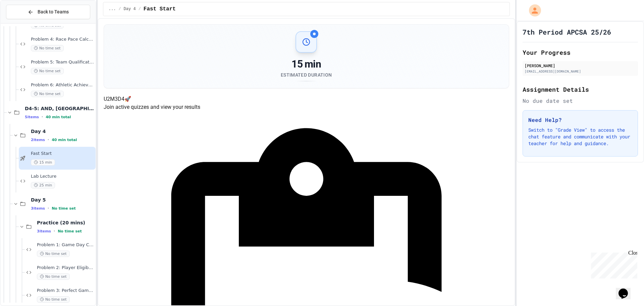 The width and height of the screenshot is (644, 306). I want to click on span: 5 items, so click(32, 117).